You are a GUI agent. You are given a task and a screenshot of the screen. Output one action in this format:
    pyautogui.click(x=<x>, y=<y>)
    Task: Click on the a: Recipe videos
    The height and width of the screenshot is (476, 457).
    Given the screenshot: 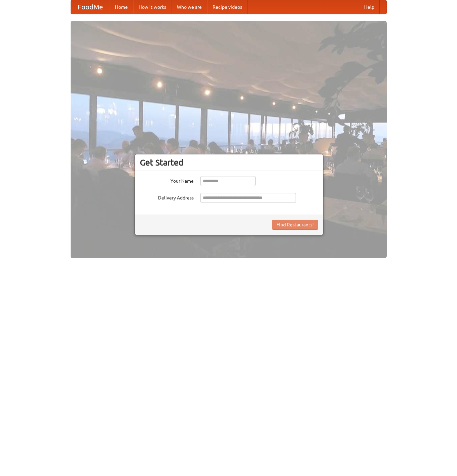 What is the action you would take?
    pyautogui.click(x=227, y=7)
    